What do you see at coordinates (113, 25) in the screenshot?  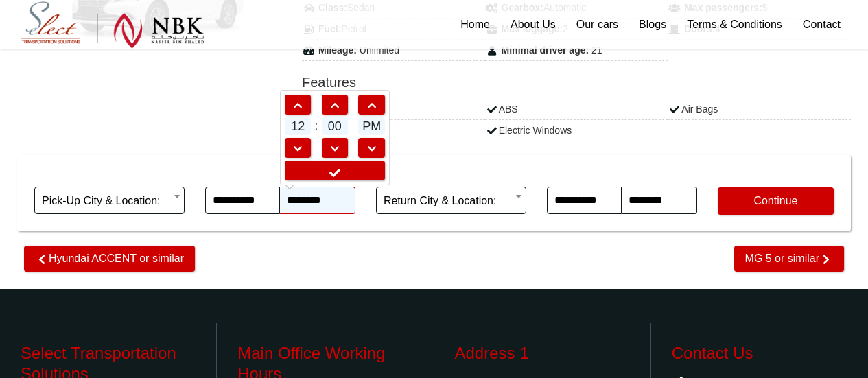 I see `img: Select Rent a Car` at bounding box center [113, 25].